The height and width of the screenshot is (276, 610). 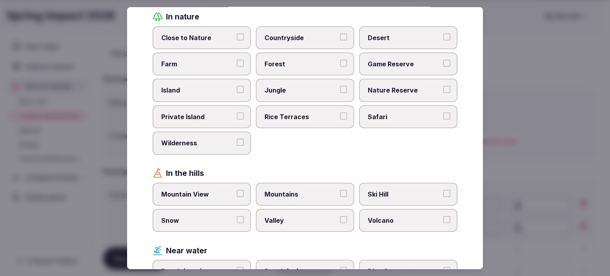 What do you see at coordinates (240, 270) in the screenshot?
I see `button: Beach (near)` at bounding box center [240, 270].